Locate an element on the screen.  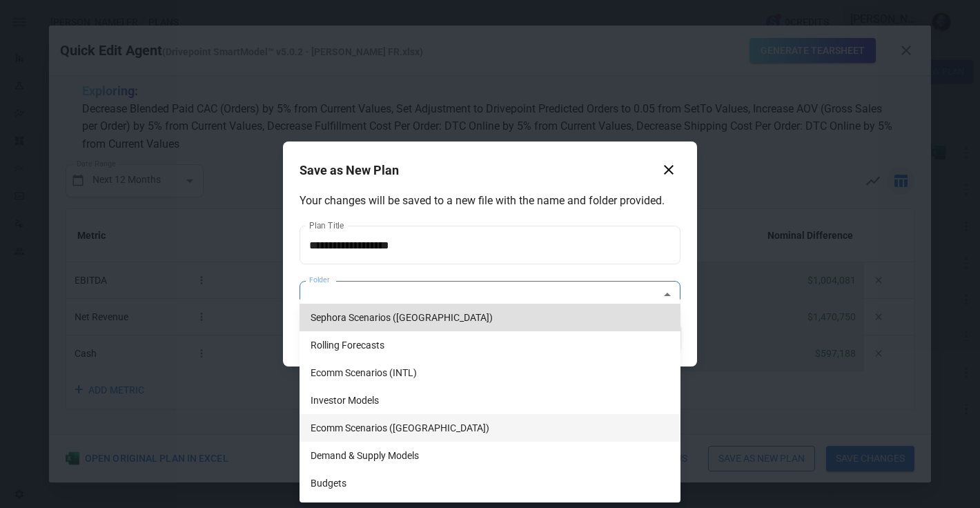
li: Demand & Supply Models is located at coordinates (490, 456).